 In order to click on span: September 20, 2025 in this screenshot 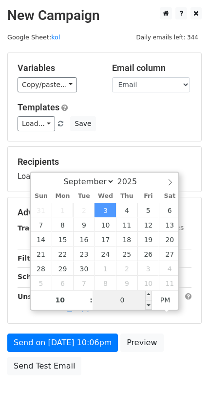, I will do `click(169, 239)`.